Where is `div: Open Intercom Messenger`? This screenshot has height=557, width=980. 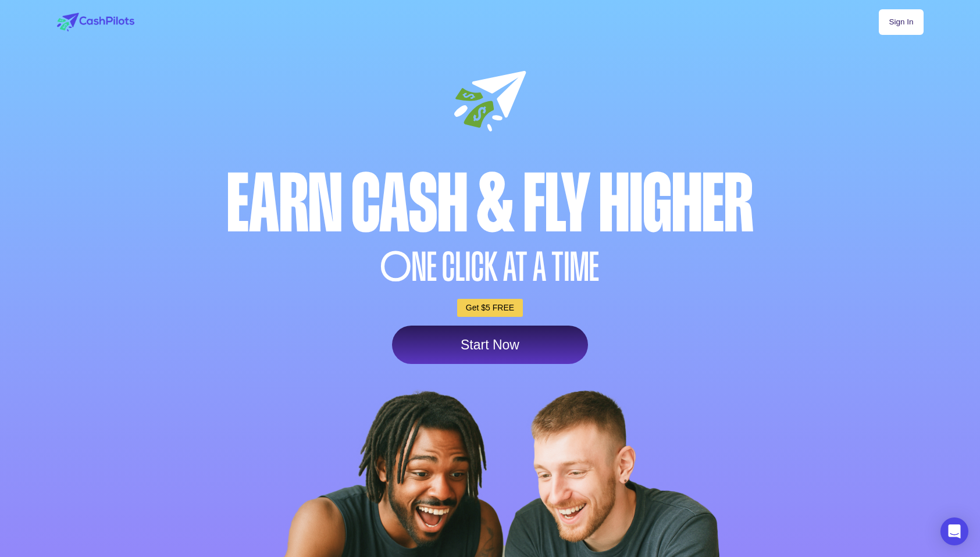 div: Open Intercom Messenger is located at coordinates (955, 532).